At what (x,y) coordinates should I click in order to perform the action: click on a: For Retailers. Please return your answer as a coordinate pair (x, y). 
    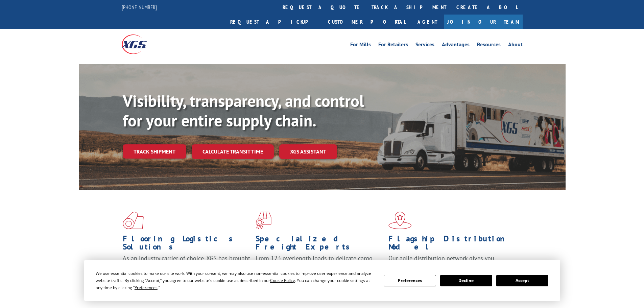
    Looking at the image, I should click on (393, 45).